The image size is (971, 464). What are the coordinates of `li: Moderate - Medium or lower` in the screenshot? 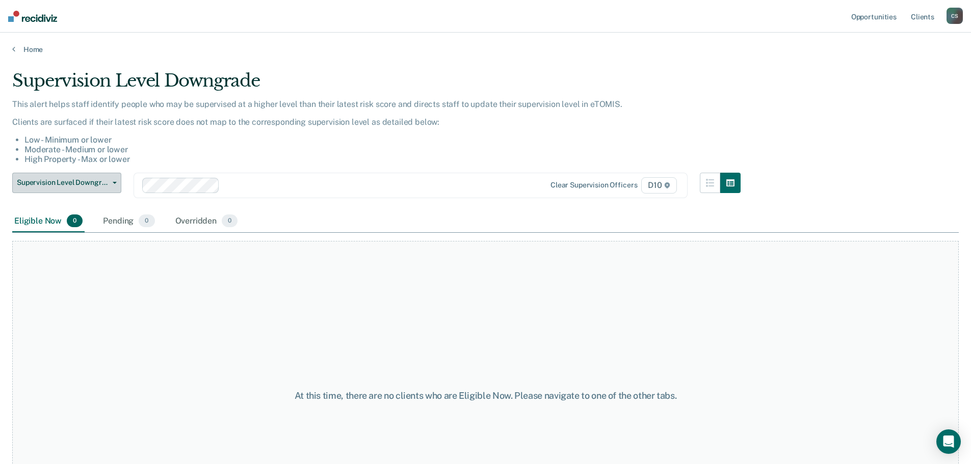 It's located at (382, 149).